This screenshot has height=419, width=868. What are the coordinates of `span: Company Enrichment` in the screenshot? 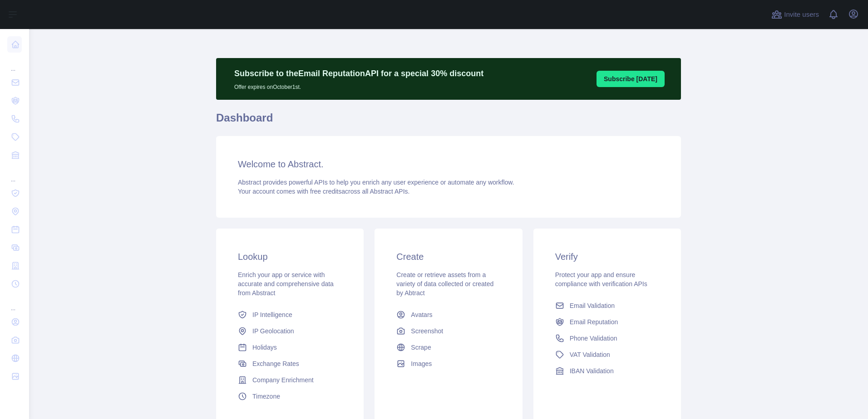 It's located at (283, 380).